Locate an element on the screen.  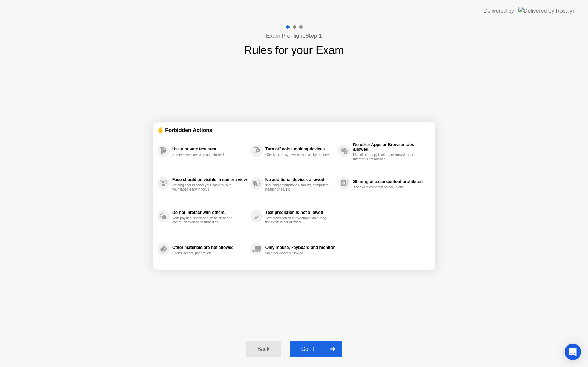
div: No other devices allowed is located at coordinates (298, 253).